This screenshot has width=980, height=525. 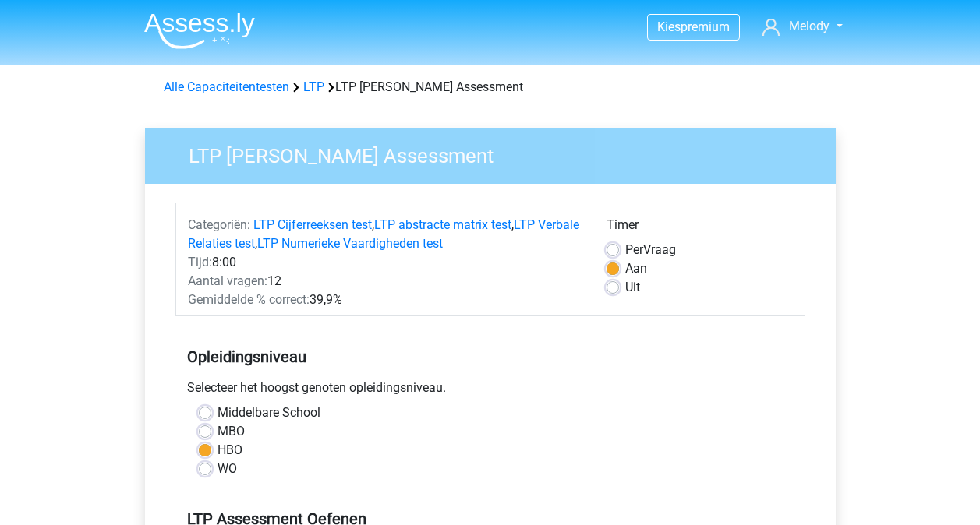 What do you see at coordinates (809, 25) in the screenshot?
I see `span: Melody` at bounding box center [809, 25].